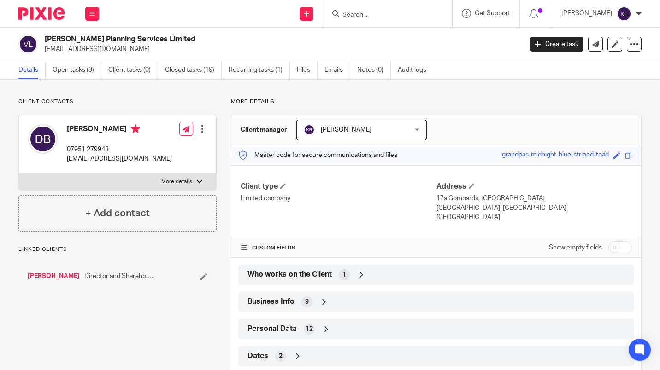 This screenshot has height=370, width=660. Describe the element at coordinates (281, 357) in the screenshot. I see `span: 2` at that location.